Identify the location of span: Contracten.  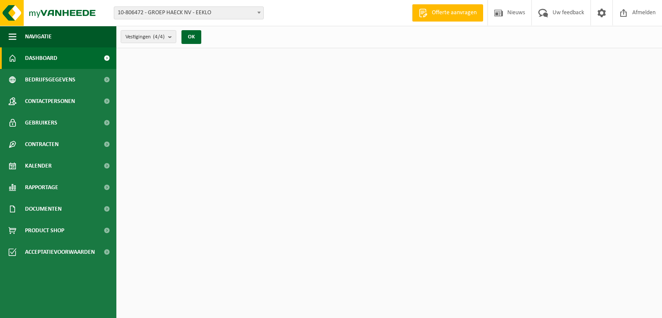
(42, 144).